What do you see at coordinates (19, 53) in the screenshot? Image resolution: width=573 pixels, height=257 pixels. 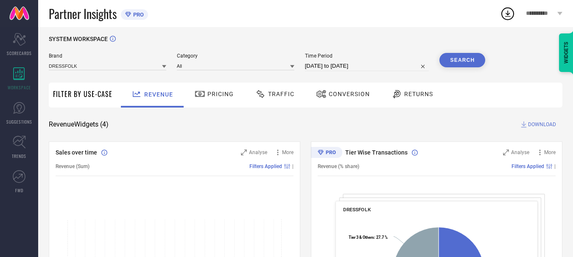 I see `span: SCORECARDS` at bounding box center [19, 53].